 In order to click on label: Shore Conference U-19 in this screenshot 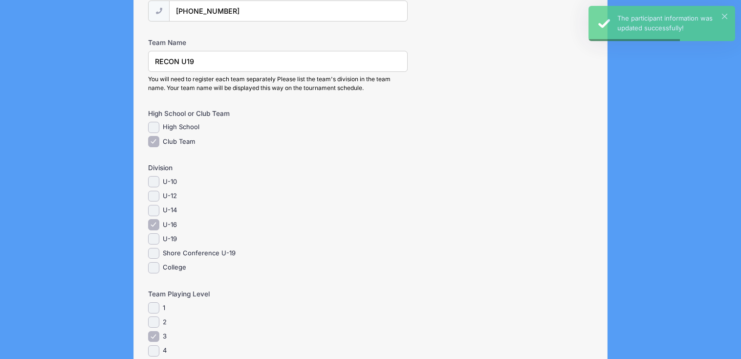, I will do `click(199, 253)`.